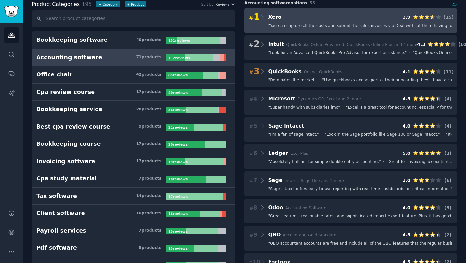  What do you see at coordinates (448, 17) in the screenshot?
I see `div: ( 15 )` at bounding box center [448, 17].